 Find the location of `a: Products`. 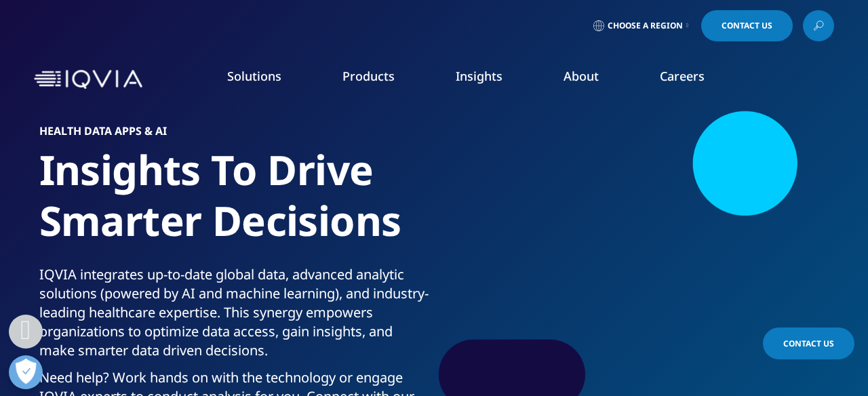

a: Products is located at coordinates (368, 76).